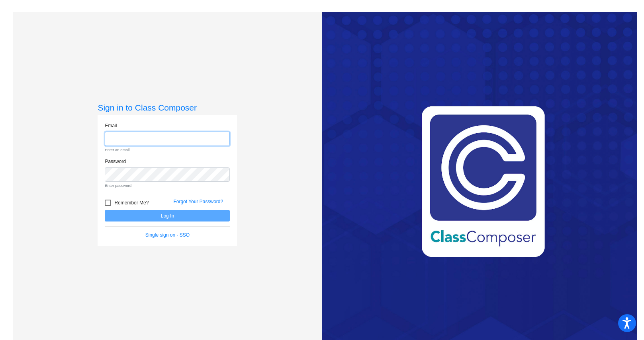 Image resolution: width=644 pixels, height=340 pixels. What do you see at coordinates (167, 150) in the screenshot?
I see `small: Enter an email.` at bounding box center [167, 150].